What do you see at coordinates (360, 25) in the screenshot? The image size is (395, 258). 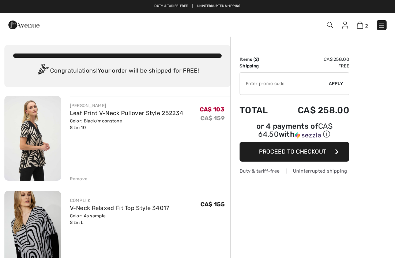 I see `img: Shopping Bag` at bounding box center [360, 25].